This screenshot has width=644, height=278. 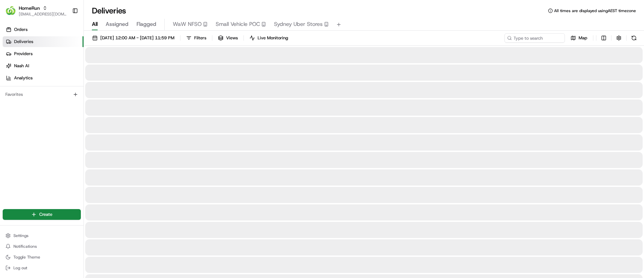 I want to click on span: Analytics, so click(x=23, y=78).